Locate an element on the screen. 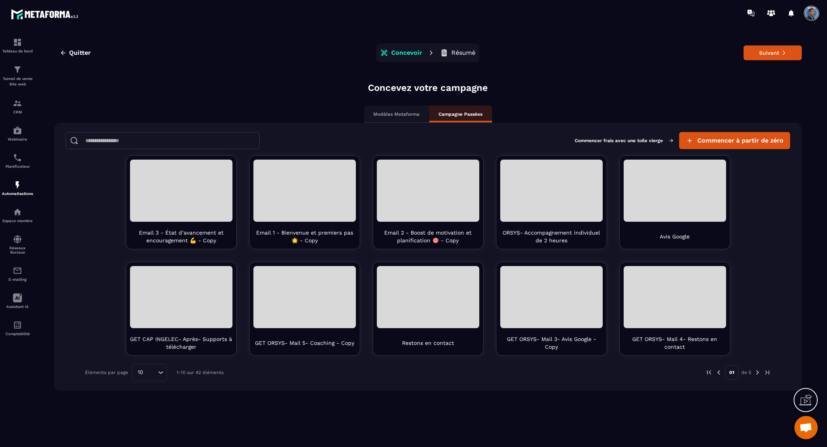  p: E-mailing is located at coordinates (17, 279).